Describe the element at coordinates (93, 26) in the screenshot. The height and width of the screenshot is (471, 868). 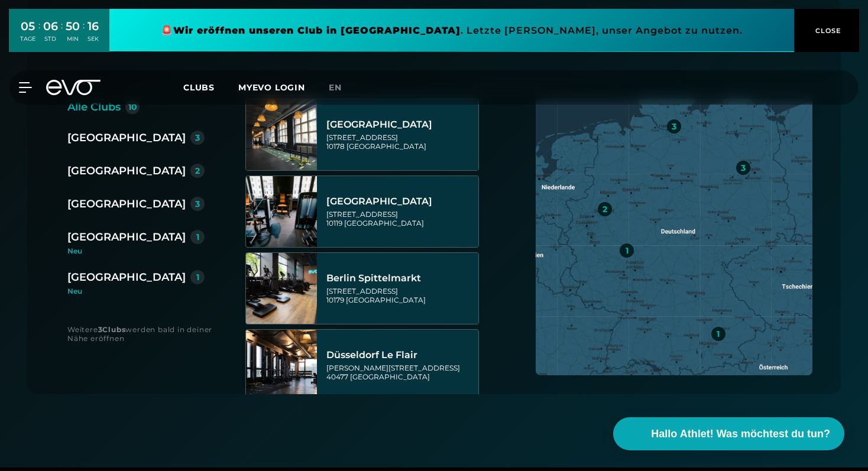
I see `div: 16` at that location.